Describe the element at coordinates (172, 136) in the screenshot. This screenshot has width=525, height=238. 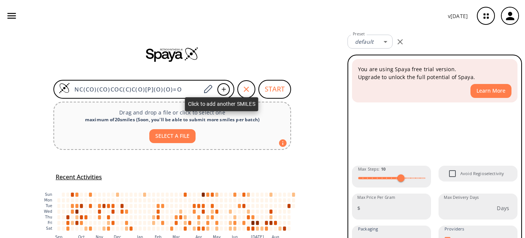
I see `button: SELECT A FILE` at that location.